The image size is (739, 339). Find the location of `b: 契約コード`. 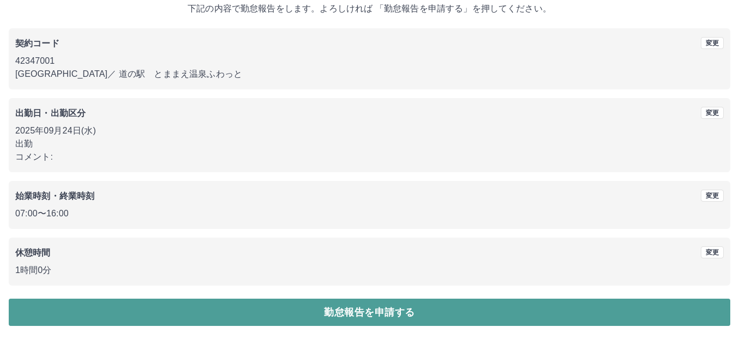

b: 契約コード is located at coordinates (37, 43).